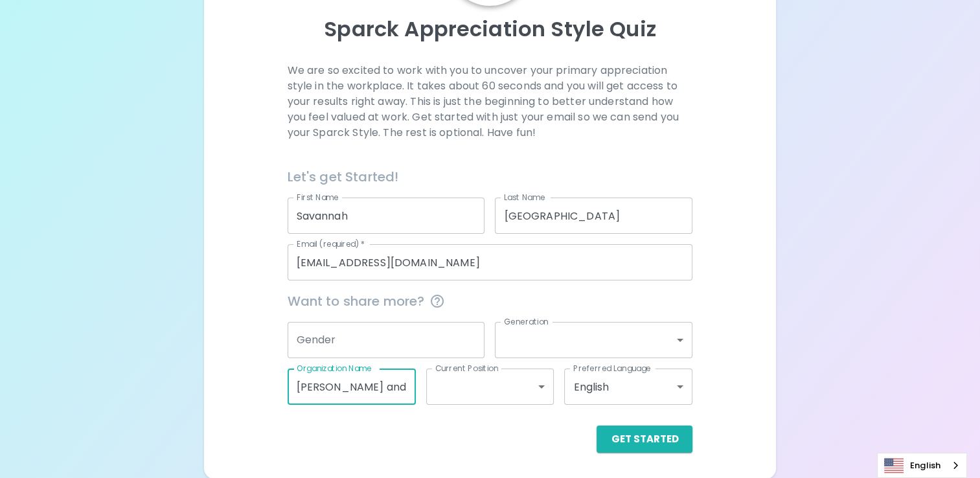 This screenshot has width=980, height=478. Describe the element at coordinates (437, 302) in the screenshot. I see `svg: This information is completely confidential and only used for aggregated appreciation studies at ...` at that location.